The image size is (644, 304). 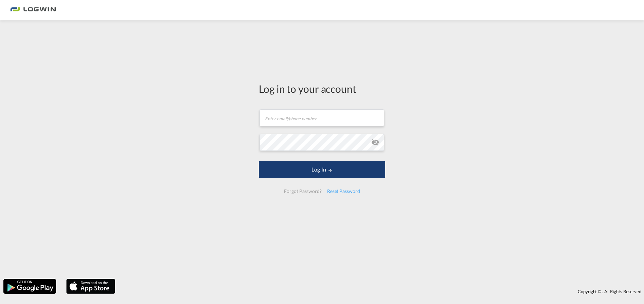 What do you see at coordinates (322, 89) in the screenshot?
I see `div: Log in to your account` at bounding box center [322, 89].